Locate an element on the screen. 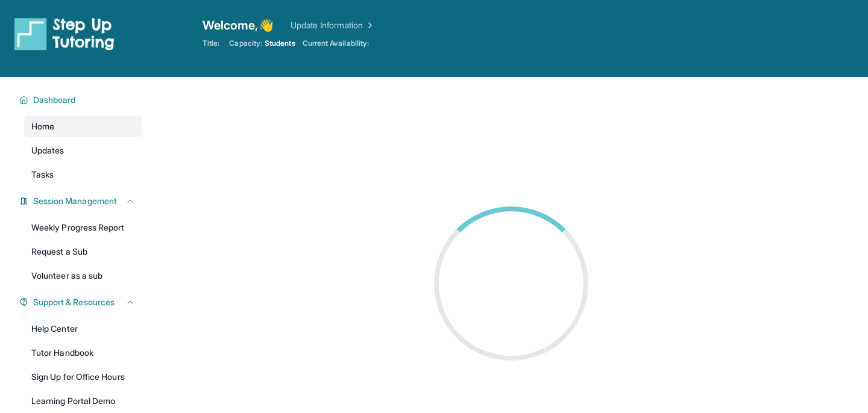 This screenshot has height=413, width=868. a: Volunteer as a sub is located at coordinates (83, 276).